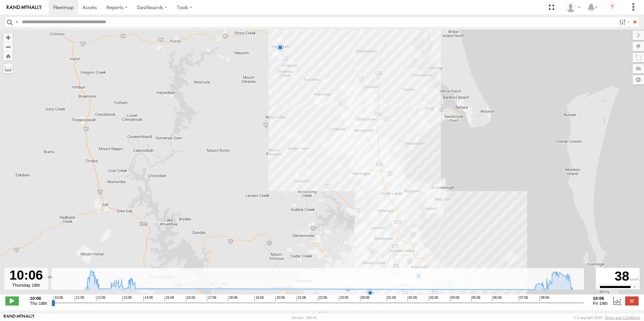  What do you see at coordinates (127, 298) in the screenshot?
I see `span: 13:06` at bounding box center [127, 298].